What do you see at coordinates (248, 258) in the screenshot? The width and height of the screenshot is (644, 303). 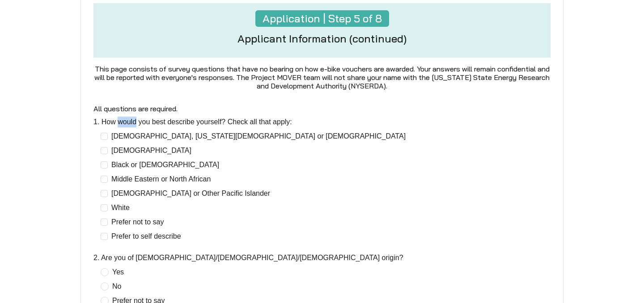 I see `label: 2. Are you of Hispanic/Latino/Spanish origin?` at bounding box center [248, 258].